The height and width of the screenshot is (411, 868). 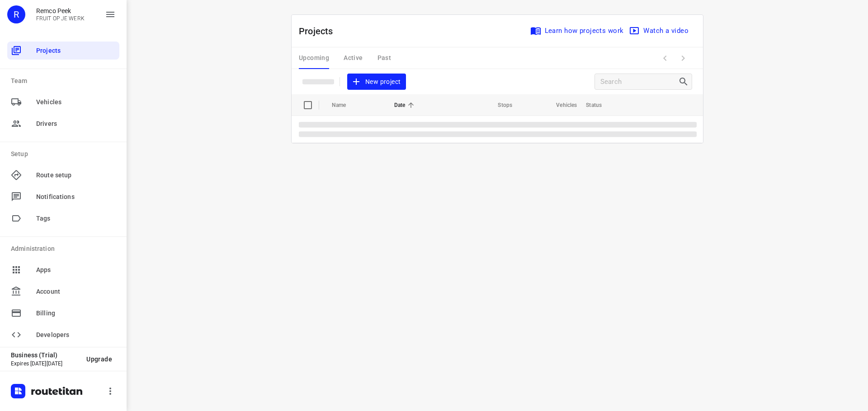 What do you see at coordinates (63, 292) in the screenshot?
I see `div: Account` at bounding box center [63, 292].